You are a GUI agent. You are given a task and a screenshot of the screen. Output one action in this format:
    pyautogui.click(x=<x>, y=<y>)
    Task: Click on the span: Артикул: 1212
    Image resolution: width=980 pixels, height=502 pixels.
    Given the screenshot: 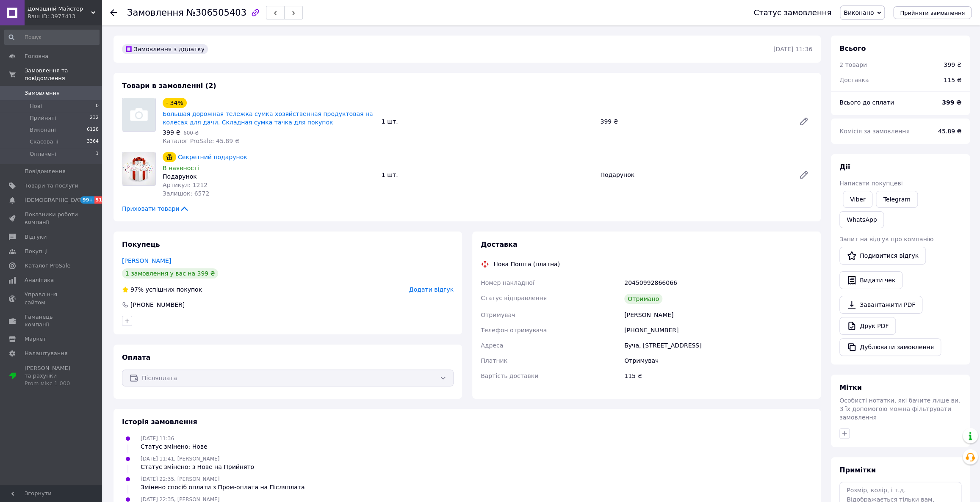 What is the action you would take?
    pyautogui.click(x=185, y=185)
    